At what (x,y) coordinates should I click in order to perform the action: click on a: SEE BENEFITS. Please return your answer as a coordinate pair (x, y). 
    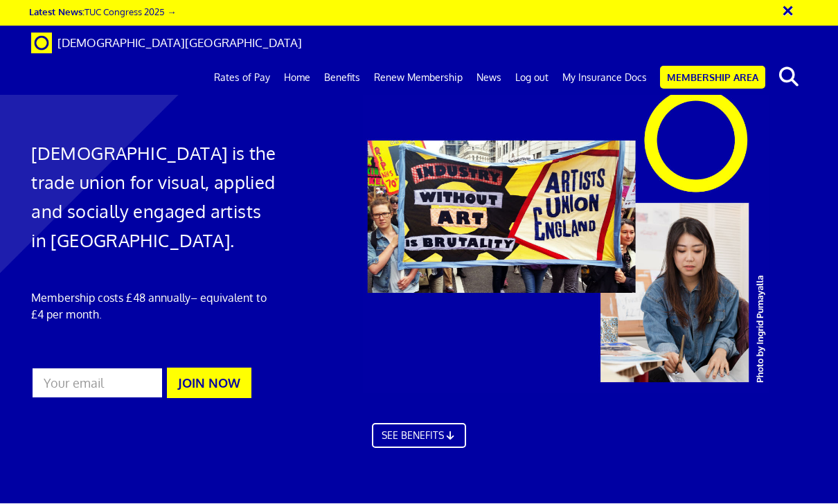
    Looking at the image, I should click on (419, 435).